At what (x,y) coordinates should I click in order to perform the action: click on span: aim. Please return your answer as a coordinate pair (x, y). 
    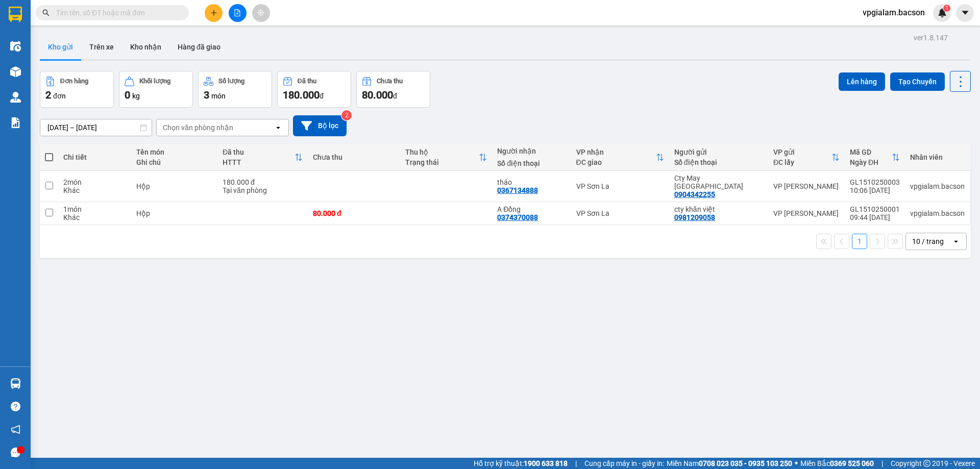
    Looking at the image, I should click on (261, 12).